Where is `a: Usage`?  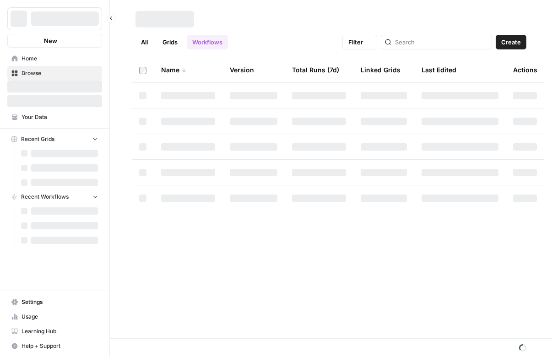 a: Usage is located at coordinates (54, 317).